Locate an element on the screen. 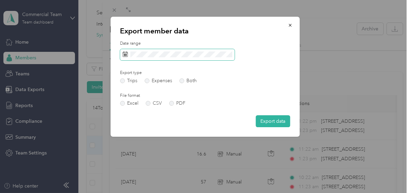 This screenshot has height=193, width=410. label: File format is located at coordinates (158, 96).